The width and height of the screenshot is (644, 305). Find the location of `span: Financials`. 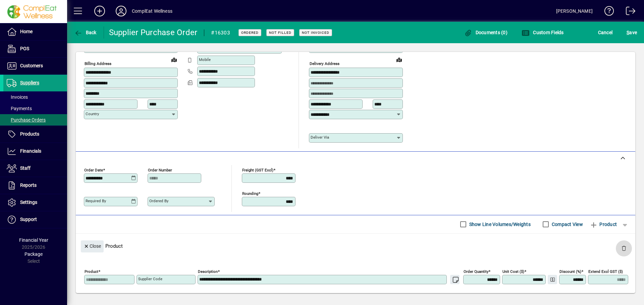

span: Financials is located at coordinates (30, 151).